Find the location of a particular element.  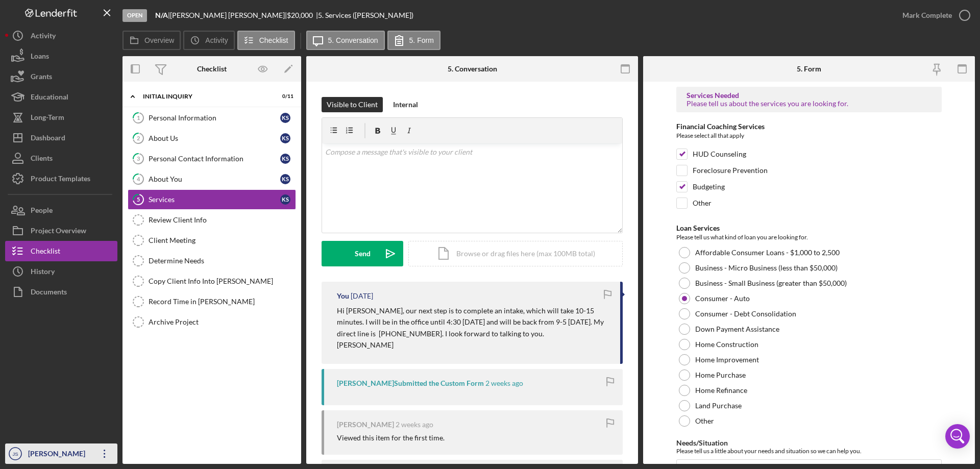

a: Determine Needs is located at coordinates (212, 261).